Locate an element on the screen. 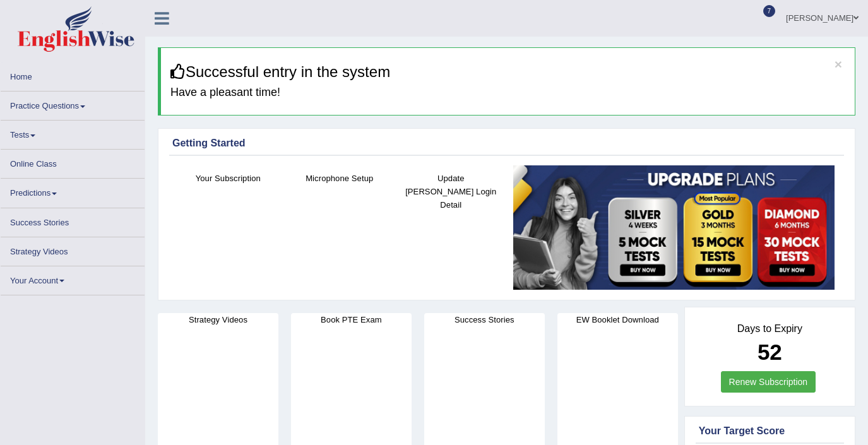  h4: Your Subscription is located at coordinates (228, 178).